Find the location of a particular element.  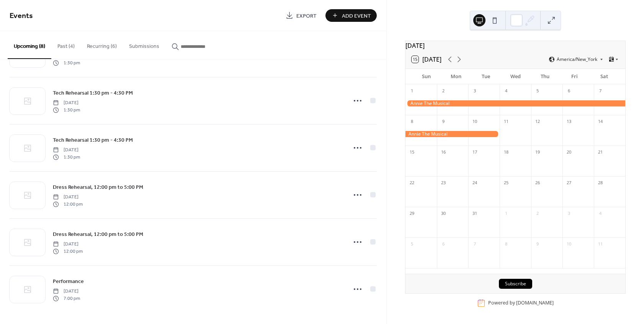

button: Recurring (6) is located at coordinates (102, 45).